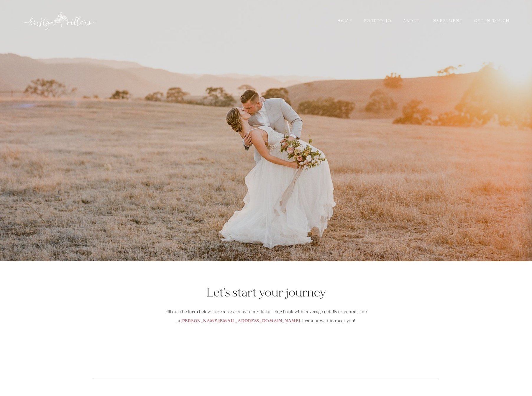  What do you see at coordinates (378, 21) in the screenshot?
I see `a: Portfolio` at bounding box center [378, 21].